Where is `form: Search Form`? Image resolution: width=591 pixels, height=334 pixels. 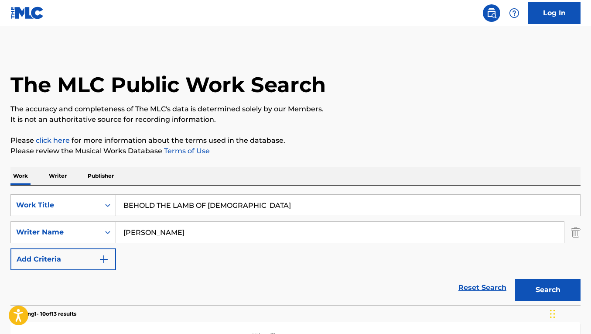
form: Search Form is located at coordinates (296, 250).